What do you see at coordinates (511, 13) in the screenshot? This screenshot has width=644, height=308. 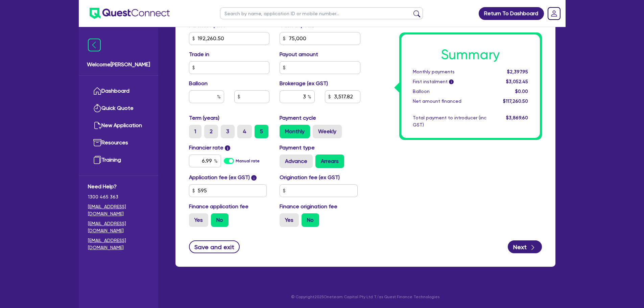 I see `a: Return To Dashboard` at bounding box center [511, 13].